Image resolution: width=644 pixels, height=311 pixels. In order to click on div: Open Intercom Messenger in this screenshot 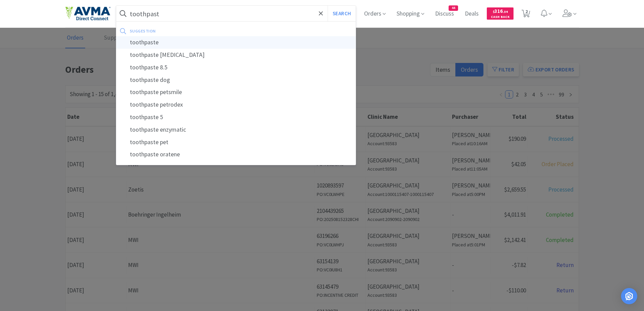, I will do `click(629, 296)`.